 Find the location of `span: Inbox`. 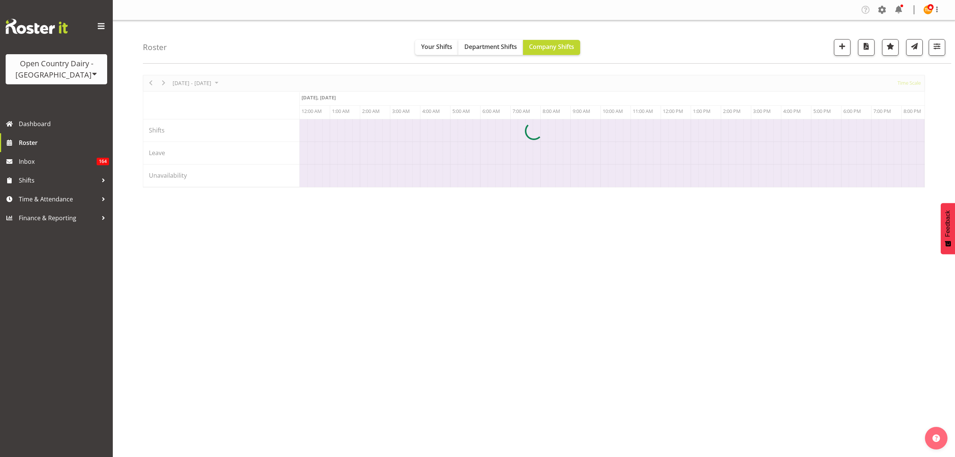

span: Inbox is located at coordinates (58, 161).